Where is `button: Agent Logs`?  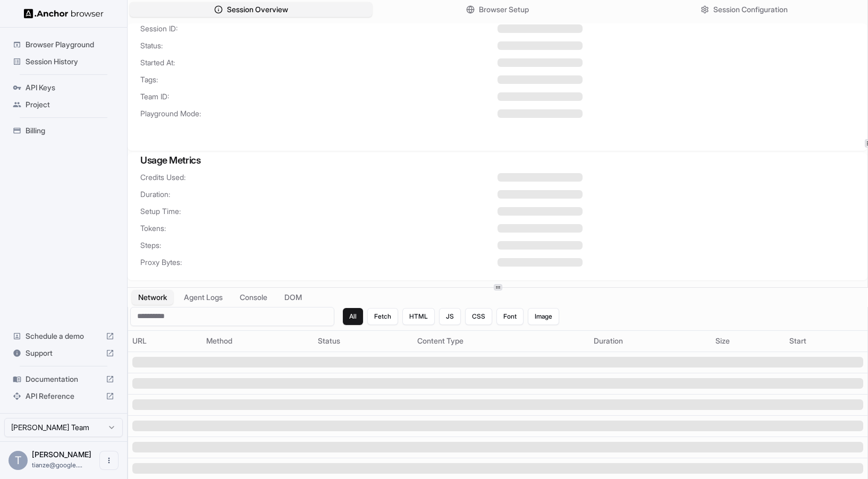 button: Agent Logs is located at coordinates (203, 297).